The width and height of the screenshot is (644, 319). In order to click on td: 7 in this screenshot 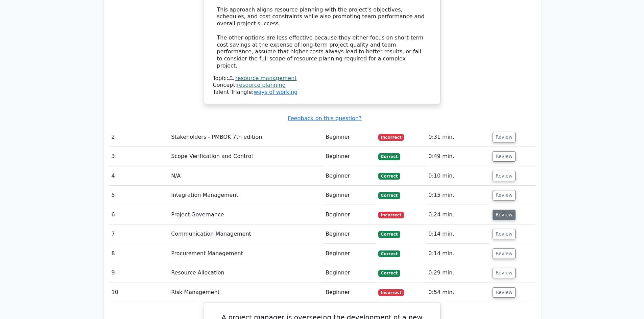, I will do `click(139, 234)`.